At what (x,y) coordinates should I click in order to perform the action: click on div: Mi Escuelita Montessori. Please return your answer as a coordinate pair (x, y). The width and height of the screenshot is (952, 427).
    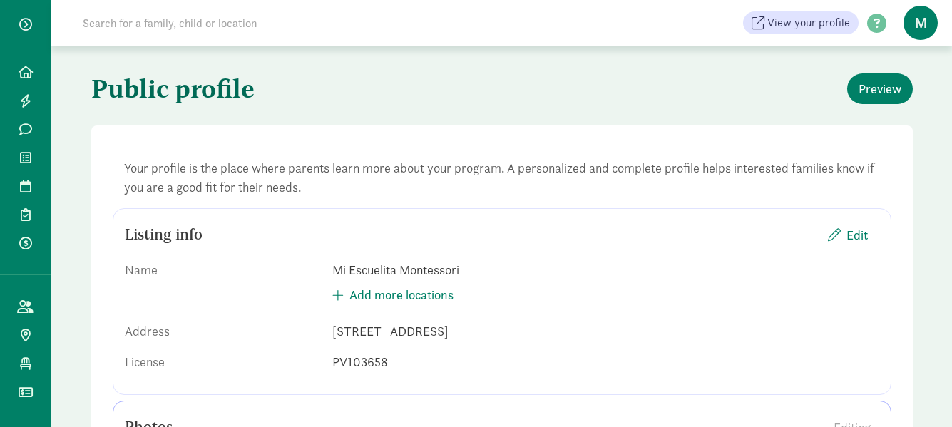
    Looking at the image, I should click on (605, 269).